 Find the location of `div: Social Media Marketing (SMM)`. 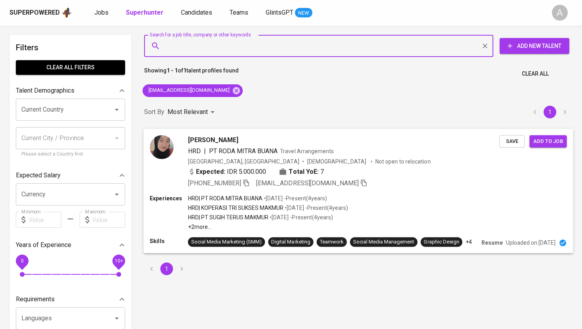

div: Social Media Marketing (SMM) is located at coordinates (226, 242).